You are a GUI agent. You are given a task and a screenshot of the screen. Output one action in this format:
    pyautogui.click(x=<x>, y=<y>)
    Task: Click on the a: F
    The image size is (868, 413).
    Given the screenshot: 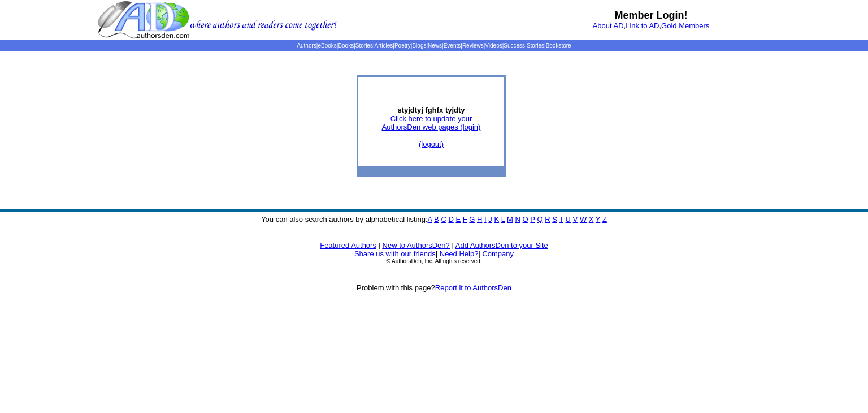 What is the action you would take?
    pyautogui.click(x=465, y=219)
    